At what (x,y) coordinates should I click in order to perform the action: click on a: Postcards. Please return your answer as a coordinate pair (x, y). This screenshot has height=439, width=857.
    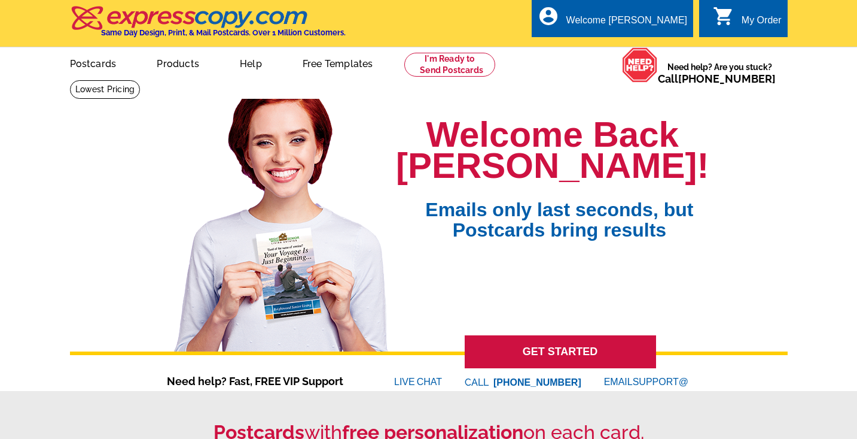
    Looking at the image, I should click on (93, 62).